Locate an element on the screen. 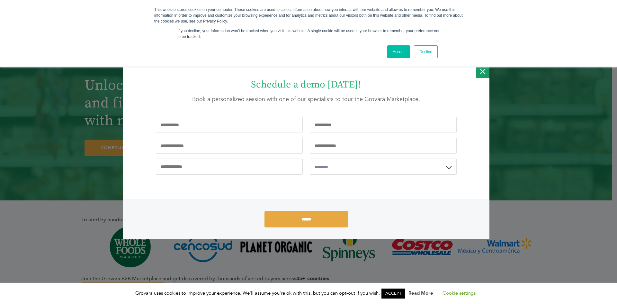 The width and height of the screenshot is (617, 304). a: Read More is located at coordinates (421, 293).